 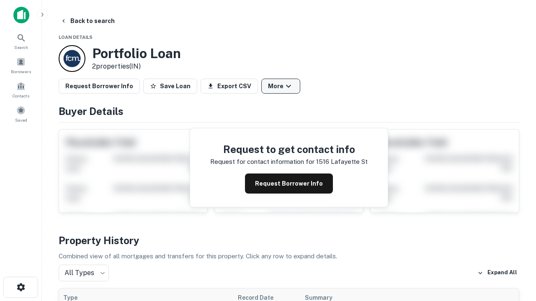 I want to click on a: Saved, so click(x=21, y=114).